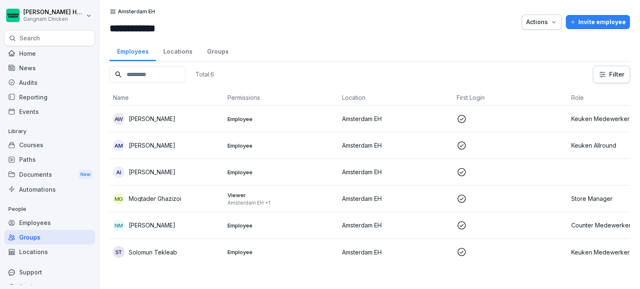  I want to click on div: Invite employee, so click(598, 22).